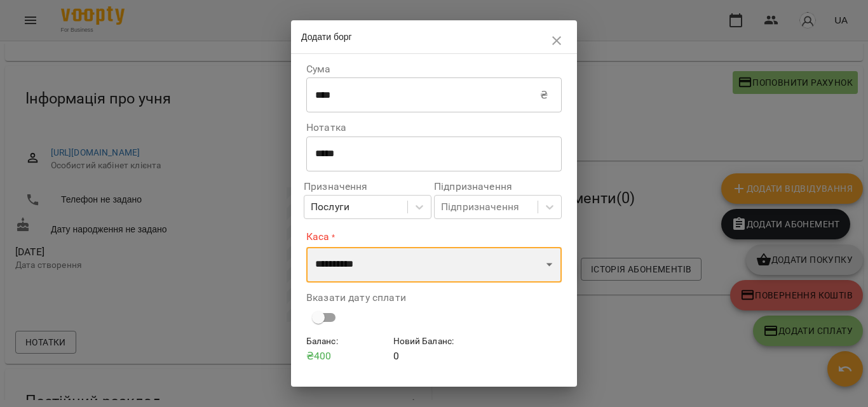 The width and height of the screenshot is (868, 407). Describe the element at coordinates (368, 187) in the screenshot. I see `label: Призначення` at that location.